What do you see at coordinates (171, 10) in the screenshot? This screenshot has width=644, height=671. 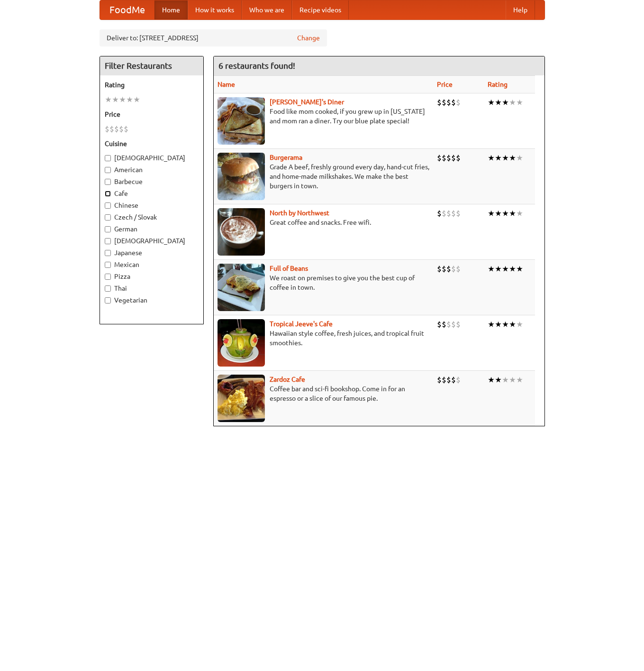 I see `a: Home` at bounding box center [171, 10].